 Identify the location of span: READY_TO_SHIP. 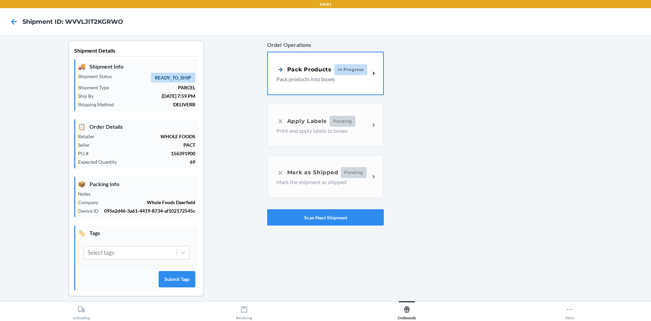
(173, 77).